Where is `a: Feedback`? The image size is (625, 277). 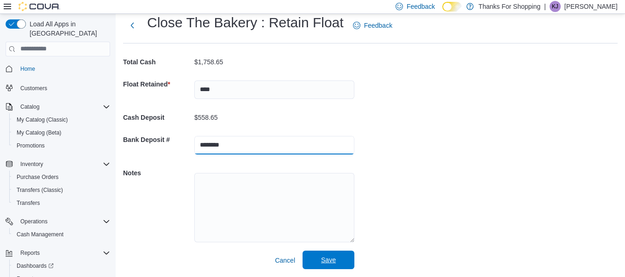
a: Feedback is located at coordinates (372, 25).